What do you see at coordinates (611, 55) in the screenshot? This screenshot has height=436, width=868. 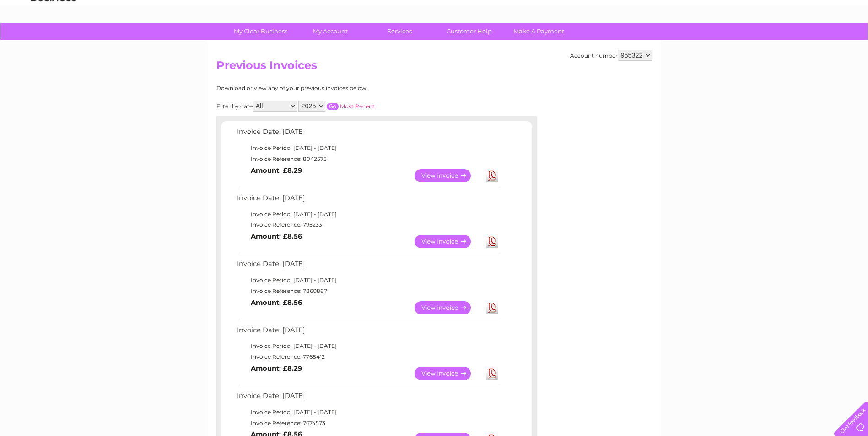 I see `div: Account number` at bounding box center [611, 55].